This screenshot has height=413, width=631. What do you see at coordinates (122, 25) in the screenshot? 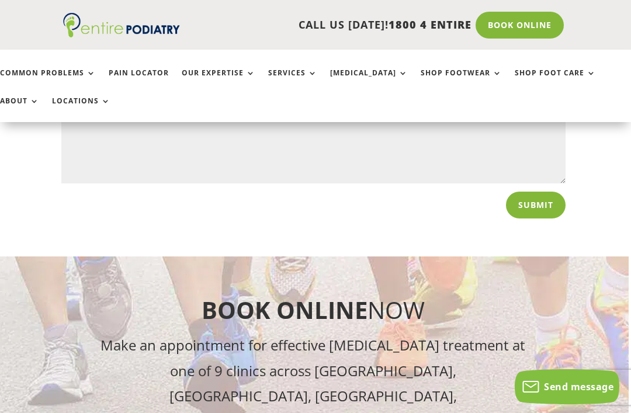
I see `img: logo (1)` at bounding box center [122, 25].